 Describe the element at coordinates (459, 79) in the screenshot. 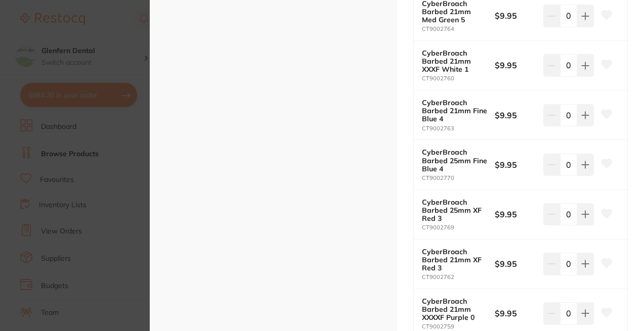

I see `small: CT9002760` at that location.